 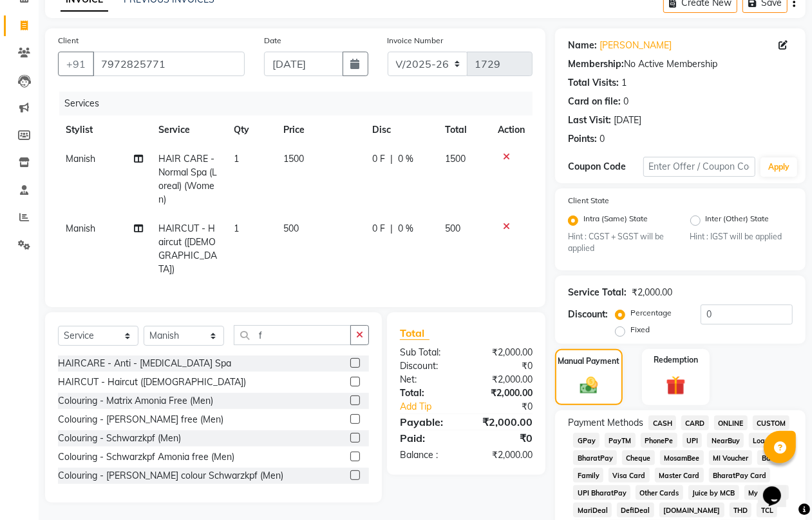 What do you see at coordinates (761, 440) in the screenshot?
I see `span: Loan` at bounding box center [761, 440].